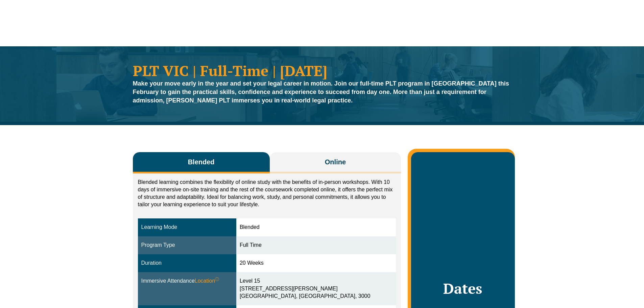  I want to click on span: Location, so click(207, 281).